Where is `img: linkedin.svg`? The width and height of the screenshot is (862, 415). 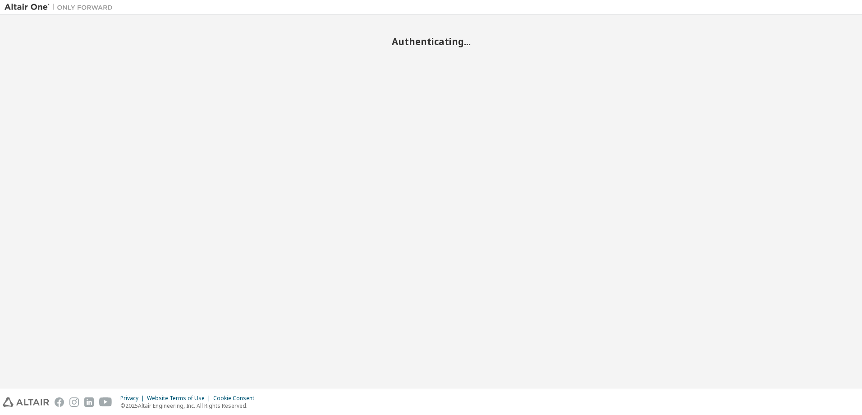 img: linkedin.svg is located at coordinates (89, 402).